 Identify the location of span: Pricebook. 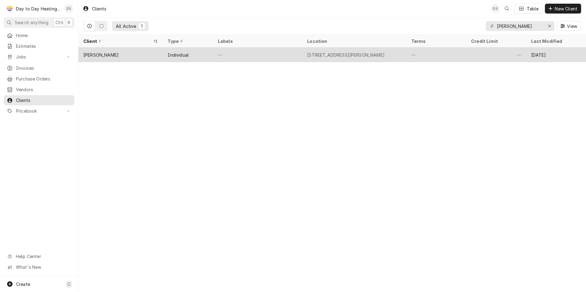
(39, 111).